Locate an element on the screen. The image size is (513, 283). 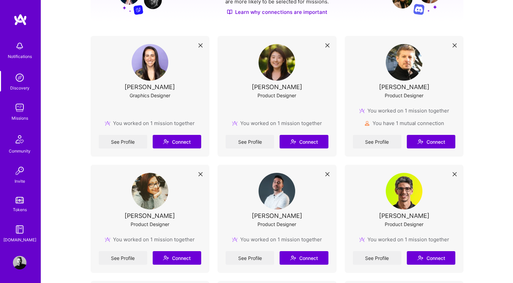
div: Discovery is located at coordinates (20, 88).